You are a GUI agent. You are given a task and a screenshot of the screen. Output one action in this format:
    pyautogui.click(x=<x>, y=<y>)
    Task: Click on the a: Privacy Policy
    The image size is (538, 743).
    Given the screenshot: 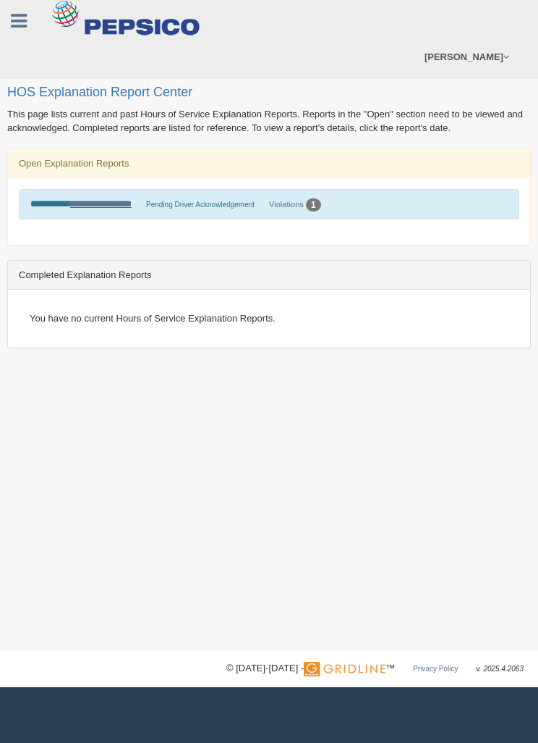 What is the action you would take?
    pyautogui.click(x=436, y=668)
    